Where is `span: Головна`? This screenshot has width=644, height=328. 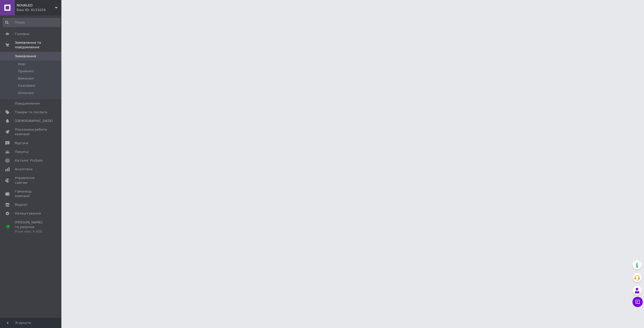
span: Головна is located at coordinates (22, 34).